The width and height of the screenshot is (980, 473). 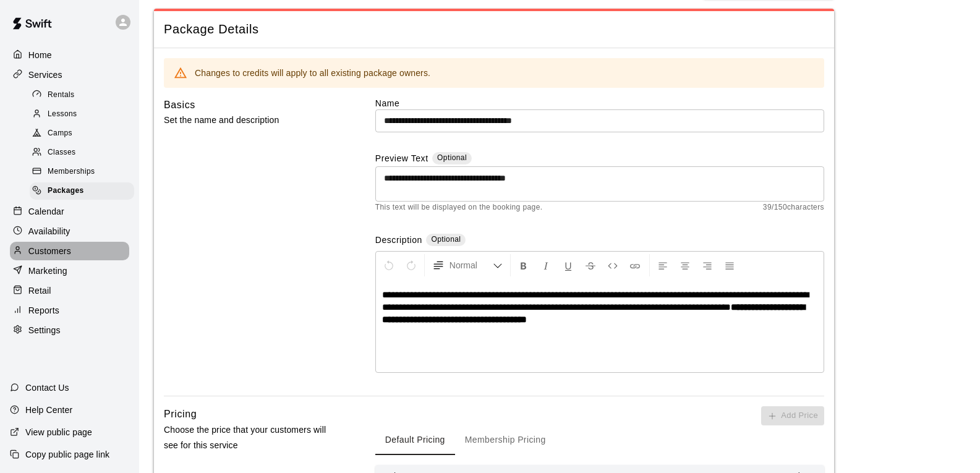 I want to click on p: Calendar, so click(x=46, y=212).